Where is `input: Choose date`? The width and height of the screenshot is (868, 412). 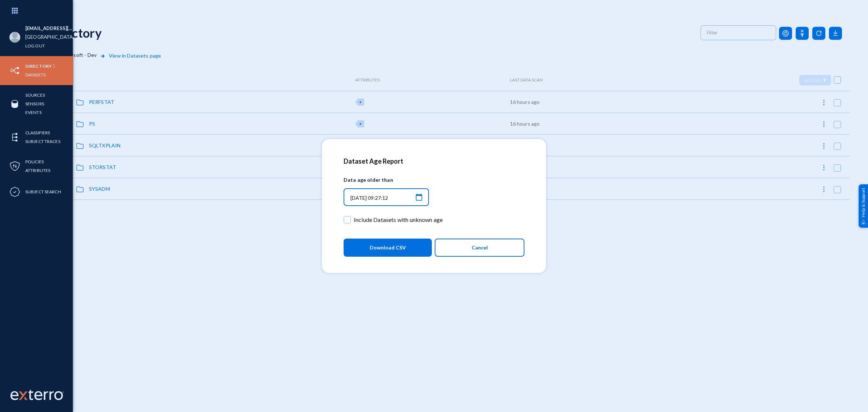
input: Choose date is located at coordinates (382, 198).